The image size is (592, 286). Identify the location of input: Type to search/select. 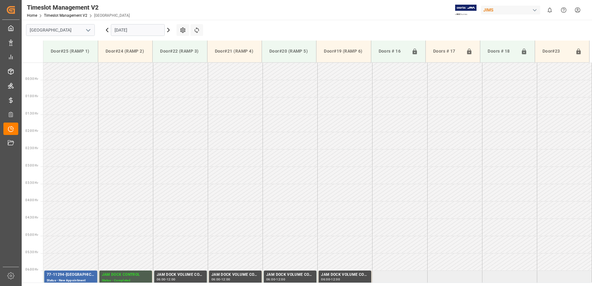
(60, 30).